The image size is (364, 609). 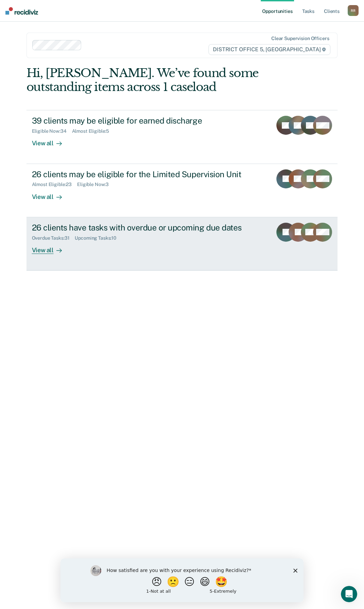 I want to click on img: Profile image for Kim, so click(x=35, y=12).